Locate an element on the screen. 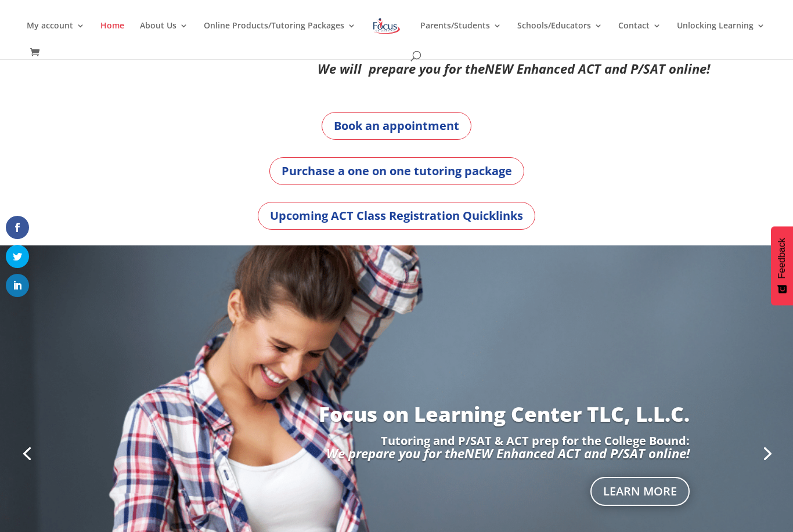  a: Book an appointment is located at coordinates (396, 126).